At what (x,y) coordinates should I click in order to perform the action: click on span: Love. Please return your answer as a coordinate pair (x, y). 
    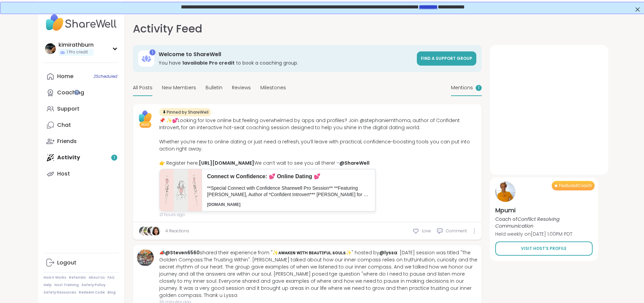
    Looking at the image, I should click on (426, 231).